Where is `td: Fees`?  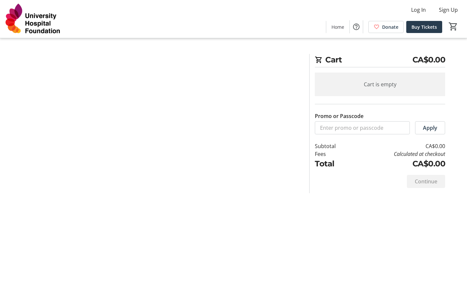 td: Fees is located at coordinates (334, 154).